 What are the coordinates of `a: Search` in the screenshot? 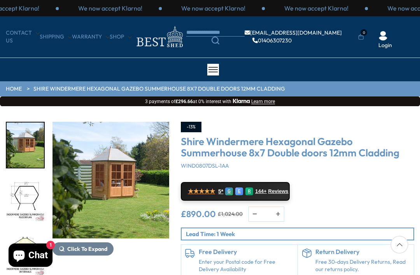 It's located at (215, 40).